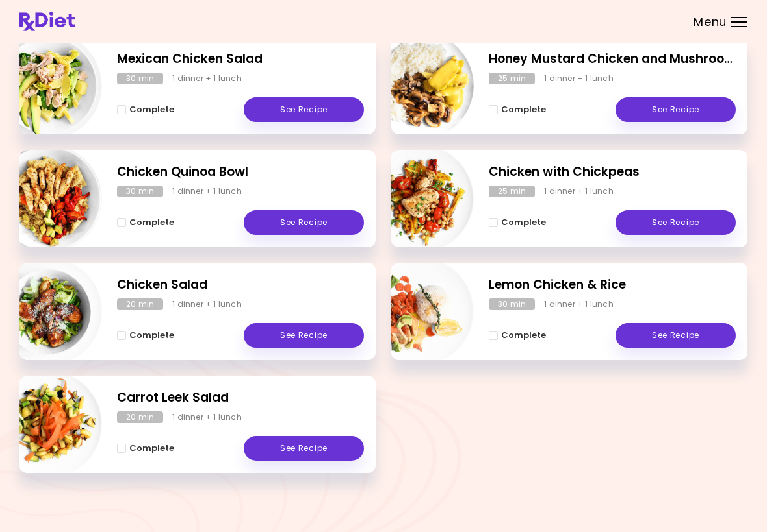  I want to click on a: See Recipe - Chicken with Chickpeas, so click(675, 223).